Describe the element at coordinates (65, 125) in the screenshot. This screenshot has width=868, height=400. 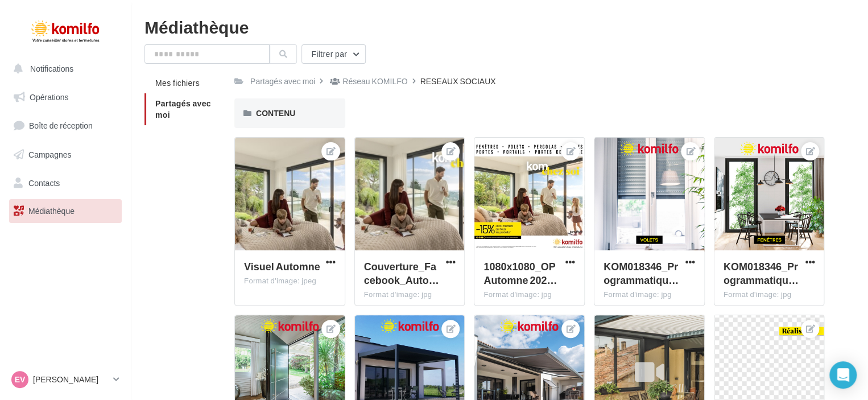
I see `a: Boîte de réception` at that location.